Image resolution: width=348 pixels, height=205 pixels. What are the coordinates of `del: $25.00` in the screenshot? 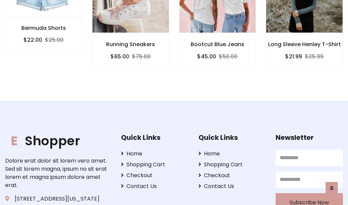 It's located at (54, 40).